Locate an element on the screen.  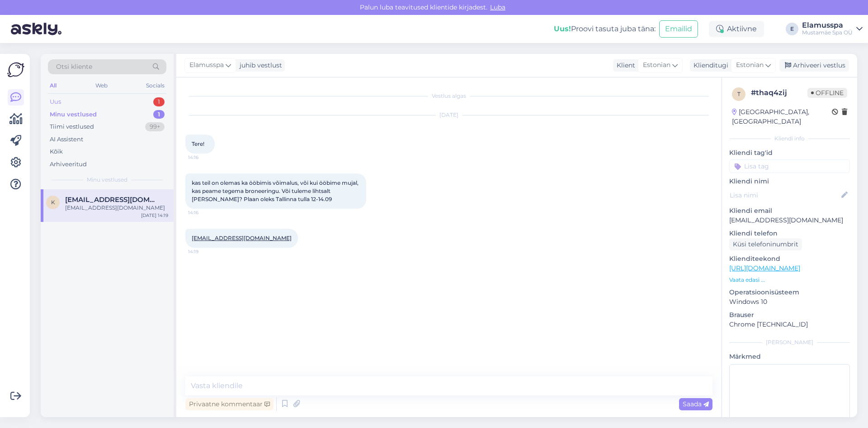
p: Windows 10 is located at coordinates (790, 301).